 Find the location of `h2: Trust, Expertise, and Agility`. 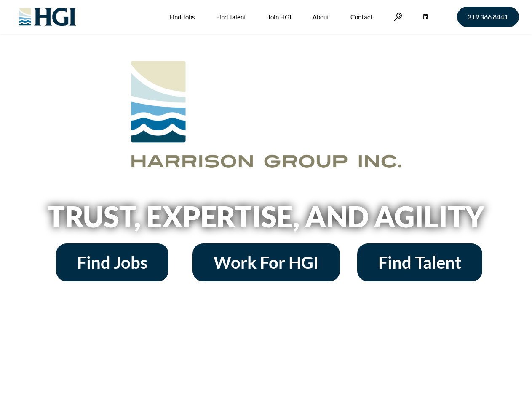

h2: Trust, Expertise, and Agility is located at coordinates (266, 216).